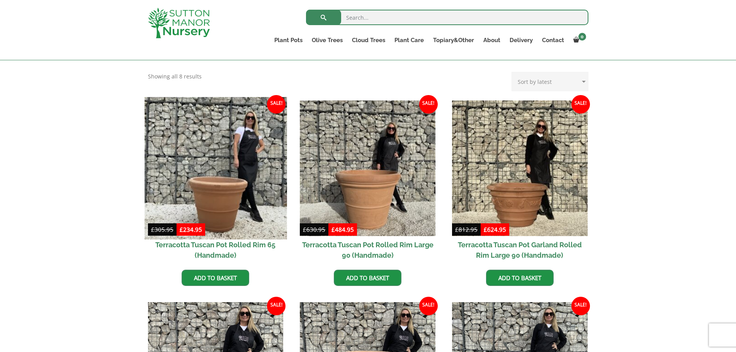 The height and width of the screenshot is (352, 736). I want to click on a: Delivery, so click(521, 40).